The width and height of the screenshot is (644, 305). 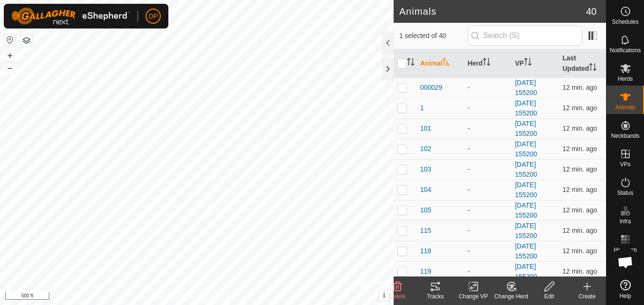 What do you see at coordinates (625, 193) in the screenshot?
I see `span: Status` at bounding box center [625, 193].